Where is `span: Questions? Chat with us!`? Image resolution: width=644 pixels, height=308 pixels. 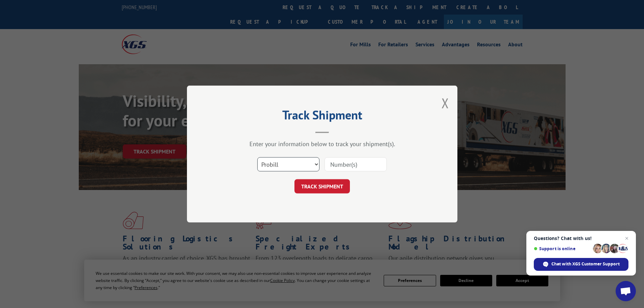 span: Questions? Chat with us! is located at coordinates (581, 239).